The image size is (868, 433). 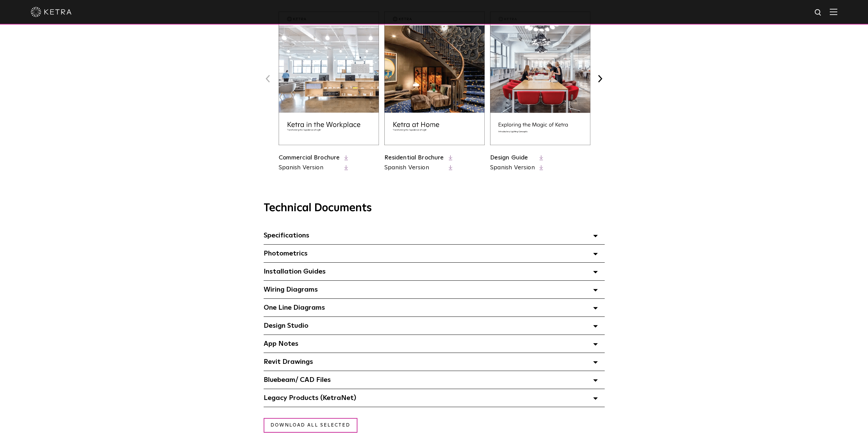 What do you see at coordinates (818, 13) in the screenshot?
I see `img: search icon` at bounding box center [818, 13].